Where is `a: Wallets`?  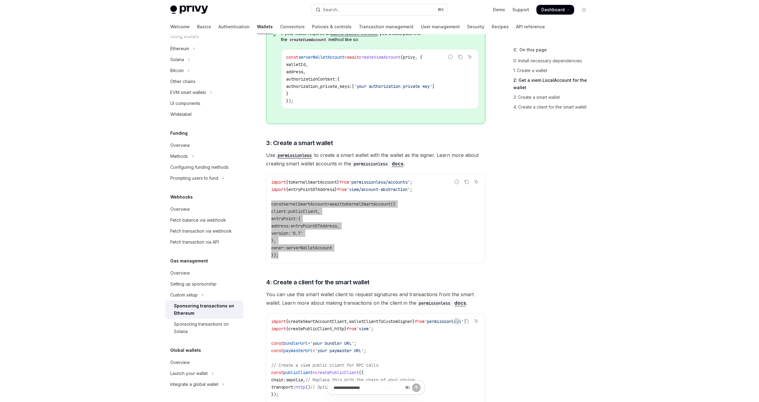 a: Wallets is located at coordinates (265, 27).